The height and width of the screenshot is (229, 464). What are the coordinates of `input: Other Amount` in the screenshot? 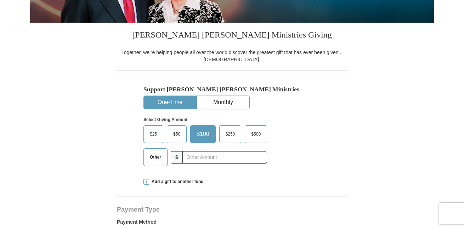 It's located at (225, 157).